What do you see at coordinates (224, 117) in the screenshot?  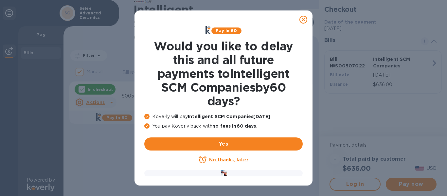 I see `p: Koverly will pay` at bounding box center [224, 117].